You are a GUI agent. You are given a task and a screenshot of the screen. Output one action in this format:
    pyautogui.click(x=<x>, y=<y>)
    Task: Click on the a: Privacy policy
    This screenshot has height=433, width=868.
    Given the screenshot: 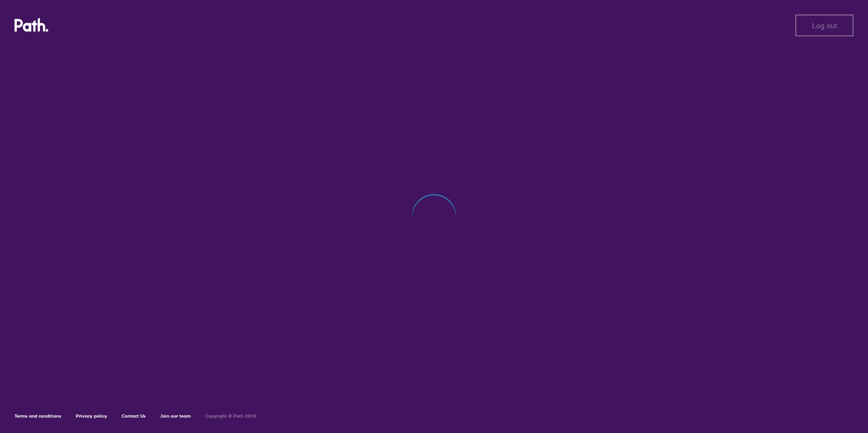 What is the action you would take?
    pyautogui.click(x=92, y=416)
    